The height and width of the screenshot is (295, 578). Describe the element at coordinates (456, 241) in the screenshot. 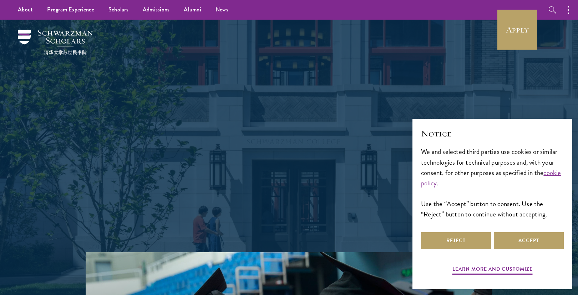

I see `button: Reject` at that location.